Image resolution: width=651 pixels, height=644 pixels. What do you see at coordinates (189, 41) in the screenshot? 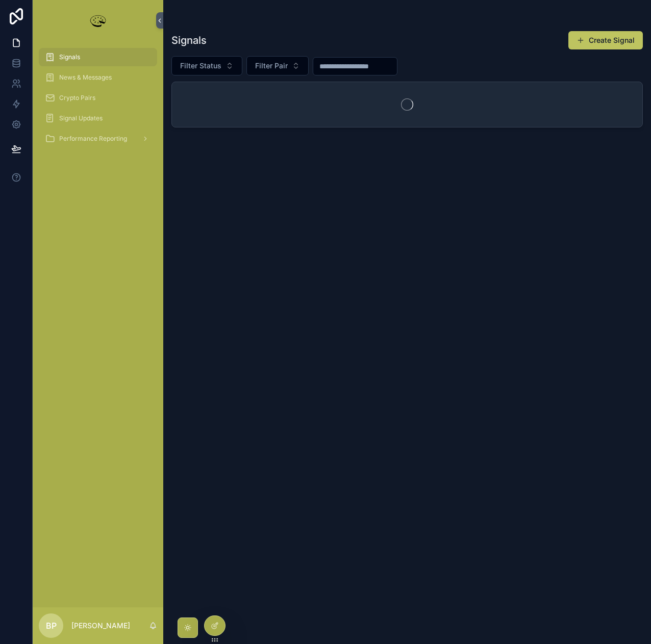
I see `h1: Signals` at bounding box center [189, 41].